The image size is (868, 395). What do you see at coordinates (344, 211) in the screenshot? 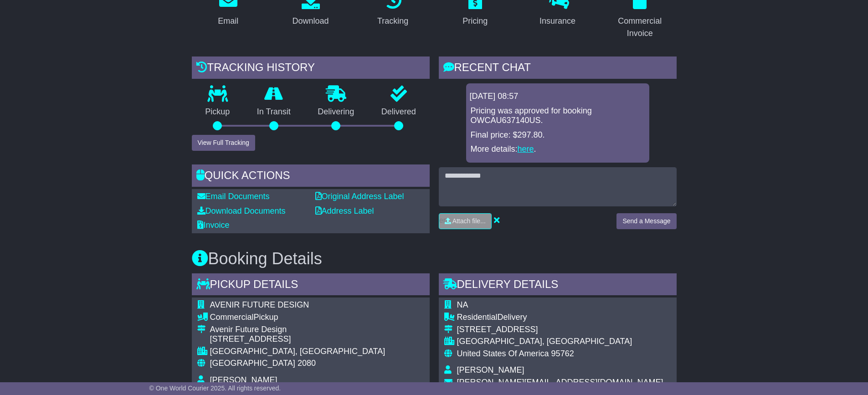
I see `a: Address Label` at bounding box center [344, 211].